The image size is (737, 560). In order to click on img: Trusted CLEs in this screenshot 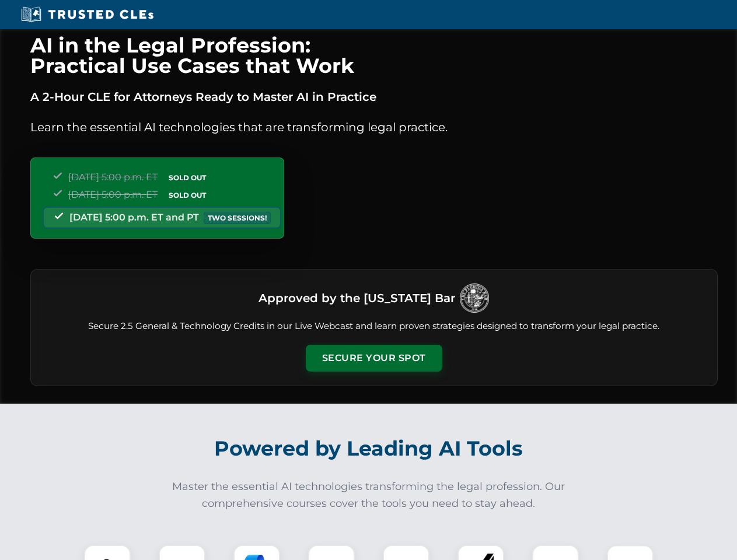, I will do `click(87, 14)`.